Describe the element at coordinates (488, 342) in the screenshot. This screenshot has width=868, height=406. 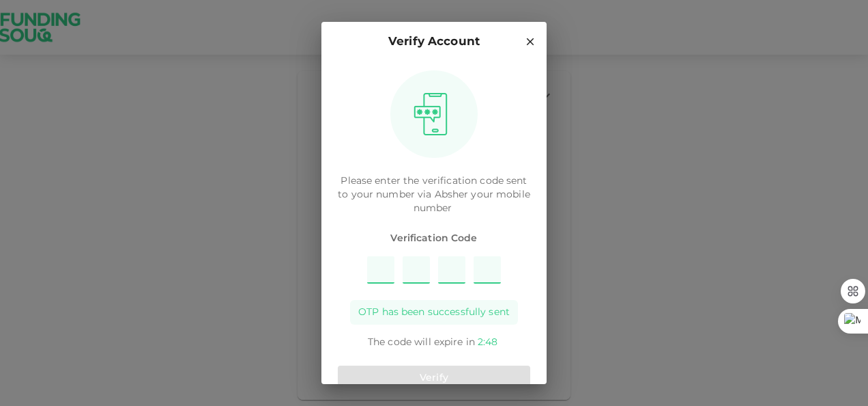
I see `span: 2 : 48` at that location.